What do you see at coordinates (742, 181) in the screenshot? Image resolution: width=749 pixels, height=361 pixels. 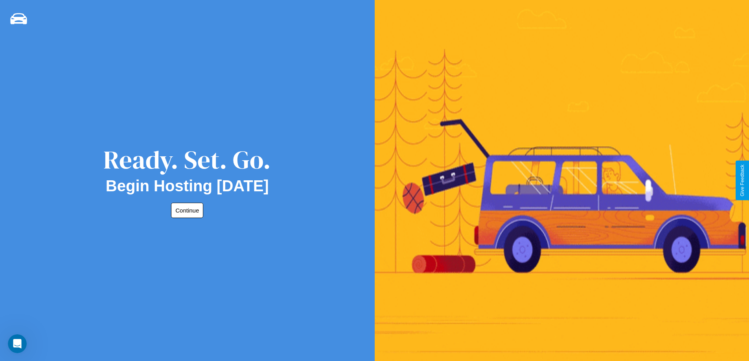 I see `div: Give Feedback` at bounding box center [742, 181].